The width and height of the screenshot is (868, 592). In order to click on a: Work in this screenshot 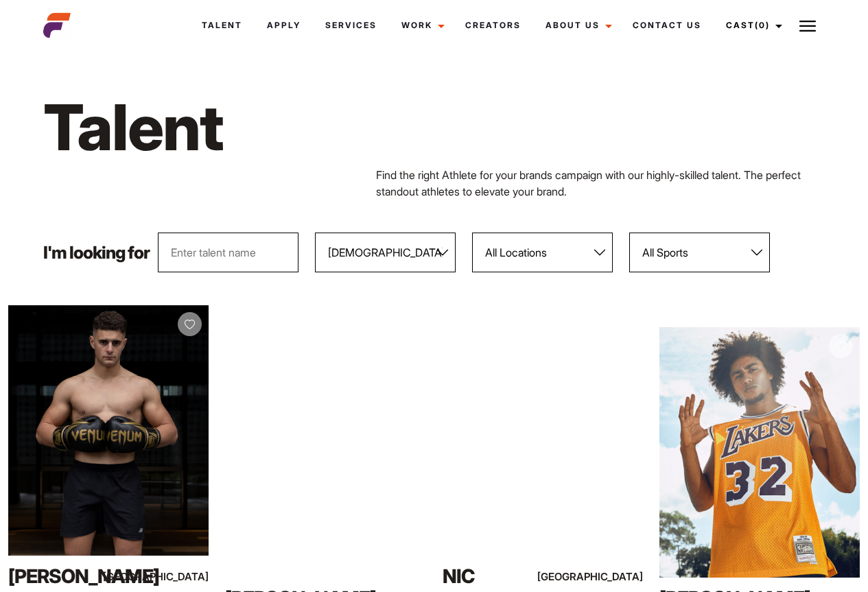, I will do `click(421, 26)`.